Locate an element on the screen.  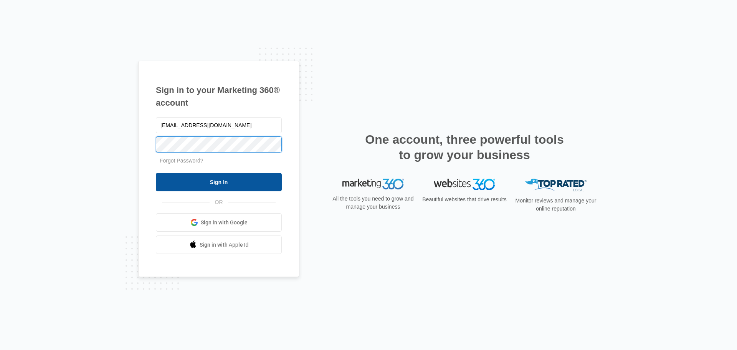
h1: Sign in to your Marketing 360® account is located at coordinates (219, 96).